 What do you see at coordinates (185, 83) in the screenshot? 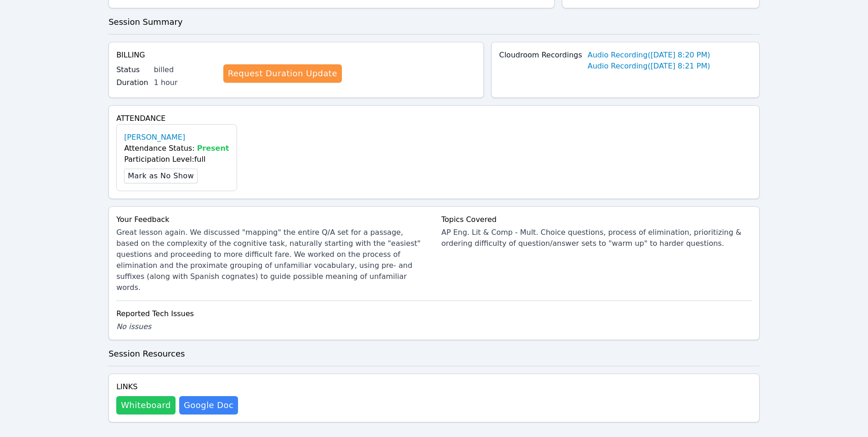
I see `div: 1 hour` at bounding box center [185, 83].